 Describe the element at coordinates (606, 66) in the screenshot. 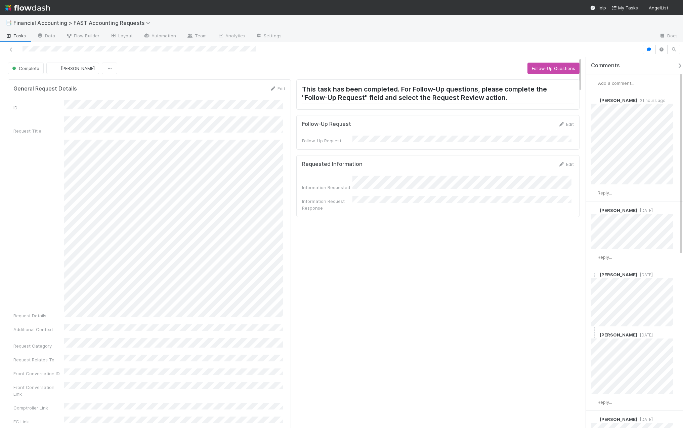

I see `span: Comments` at that location.